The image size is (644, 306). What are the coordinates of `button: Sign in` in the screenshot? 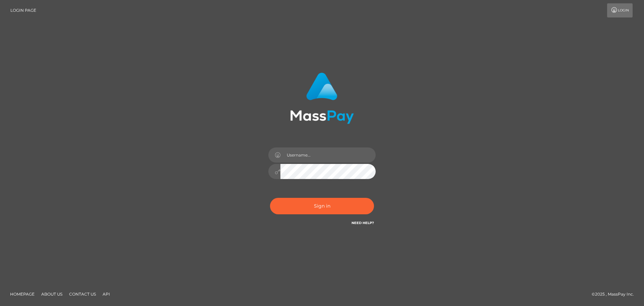 It's located at (322, 206).